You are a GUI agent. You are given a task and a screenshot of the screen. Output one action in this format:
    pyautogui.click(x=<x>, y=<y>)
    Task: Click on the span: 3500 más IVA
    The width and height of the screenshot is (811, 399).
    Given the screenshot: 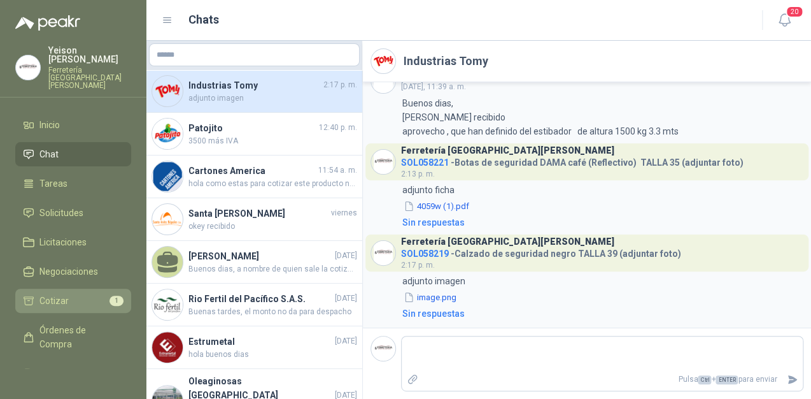 What is the action you would take?
    pyautogui.click(x=272, y=141)
    